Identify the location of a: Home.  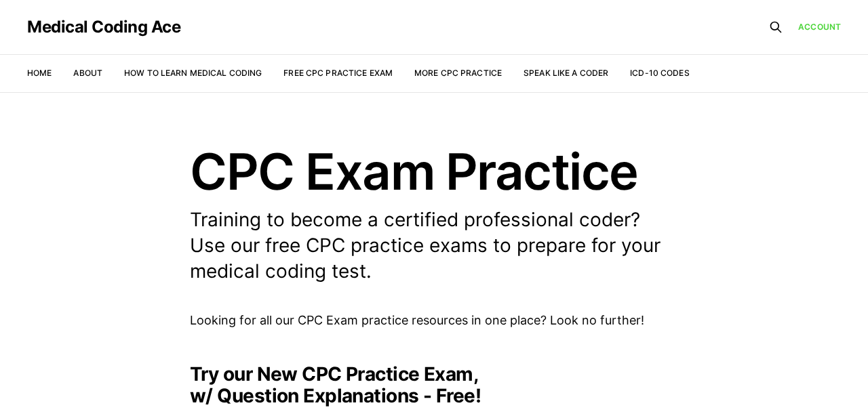
(40, 73).